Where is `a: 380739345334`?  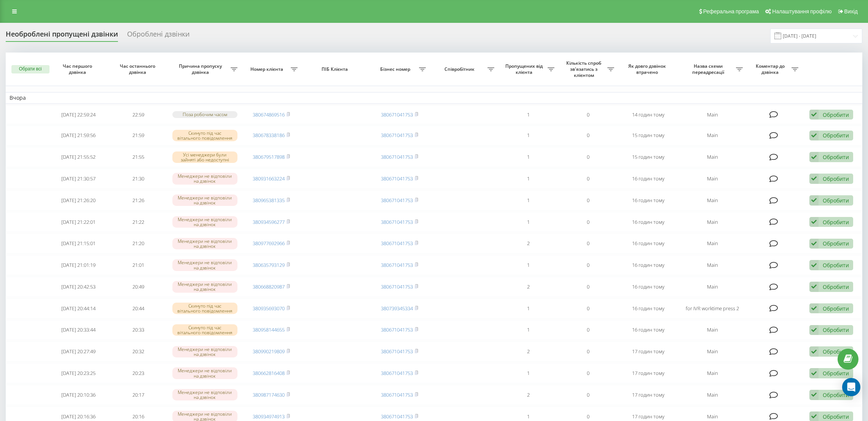 a: 380739345334 is located at coordinates (397, 308).